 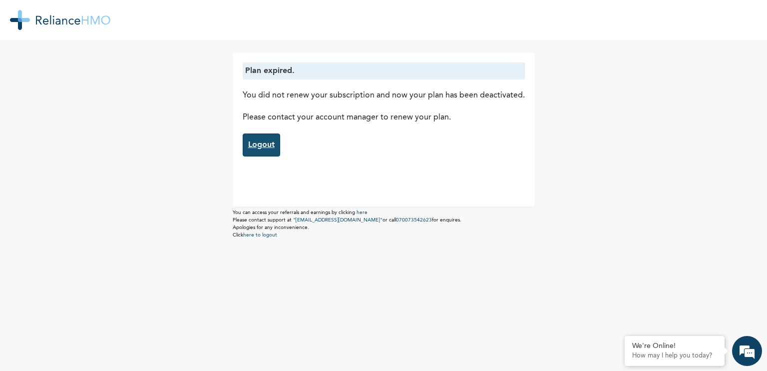 I want to click on a: 070073542623, so click(x=414, y=220).